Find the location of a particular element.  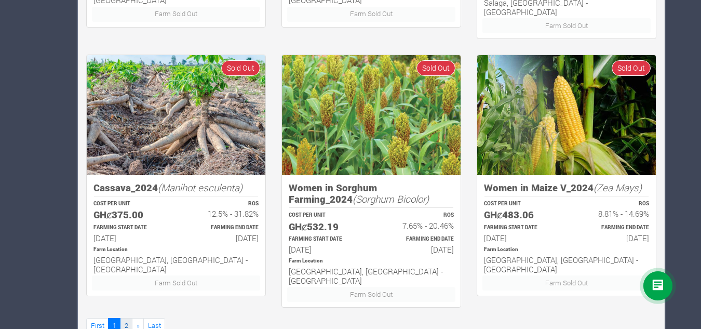

i: (Manihot esculenta) is located at coordinates (200, 187).